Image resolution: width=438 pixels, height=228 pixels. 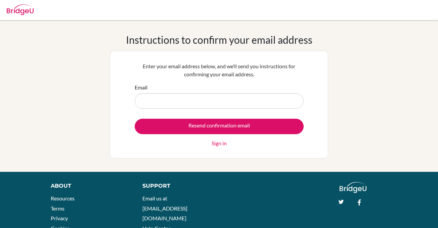 What do you see at coordinates (219, 40) in the screenshot?
I see `h1: Instructions to confirm your email address` at bounding box center [219, 40].